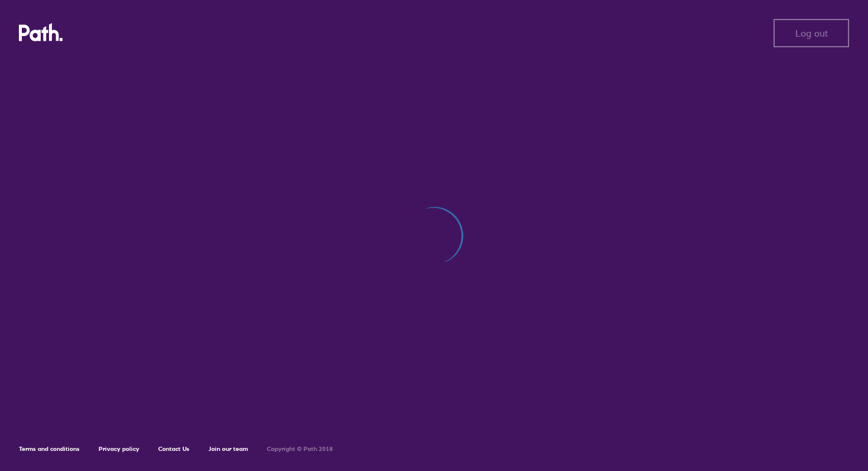 The image size is (868, 471). What do you see at coordinates (812, 33) in the screenshot?
I see `button: Log out` at bounding box center [812, 33].